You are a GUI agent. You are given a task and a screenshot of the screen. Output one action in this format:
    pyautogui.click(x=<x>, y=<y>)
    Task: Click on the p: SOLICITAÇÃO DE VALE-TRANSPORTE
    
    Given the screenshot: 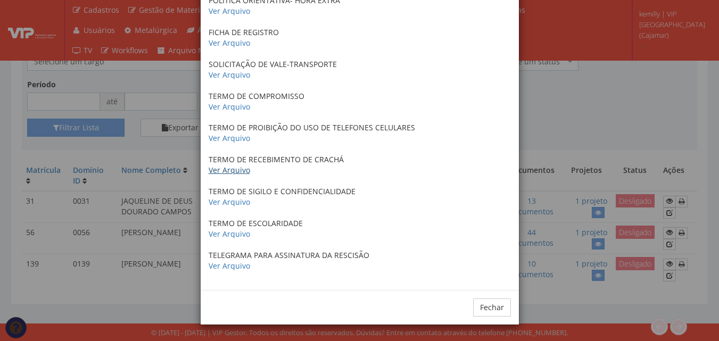 What is the action you would take?
    pyautogui.click(x=360, y=70)
    